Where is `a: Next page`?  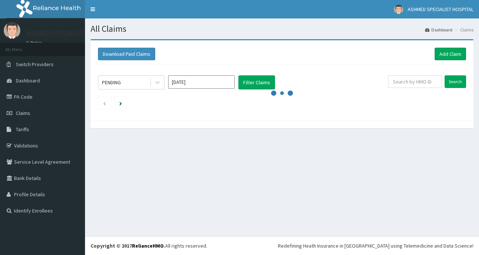 a: Next page is located at coordinates (121, 103).